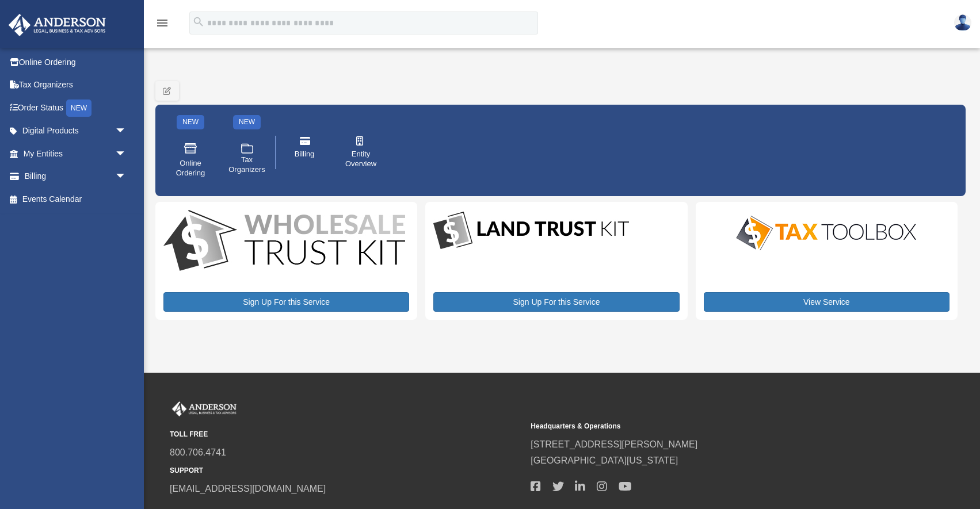  Describe the element at coordinates (73, 132) in the screenshot. I see `a: Digital Productsarrow_drop_down` at that location.